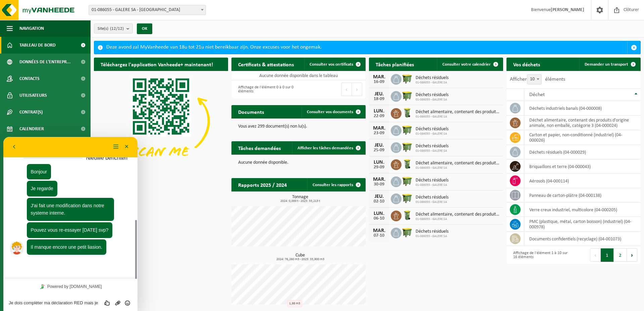 Image resolution: width=644 pixels, height=311 pixels. Describe the element at coordinates (45, 62) in the screenshot. I see `span: Données de l'entrepr...` at that location.